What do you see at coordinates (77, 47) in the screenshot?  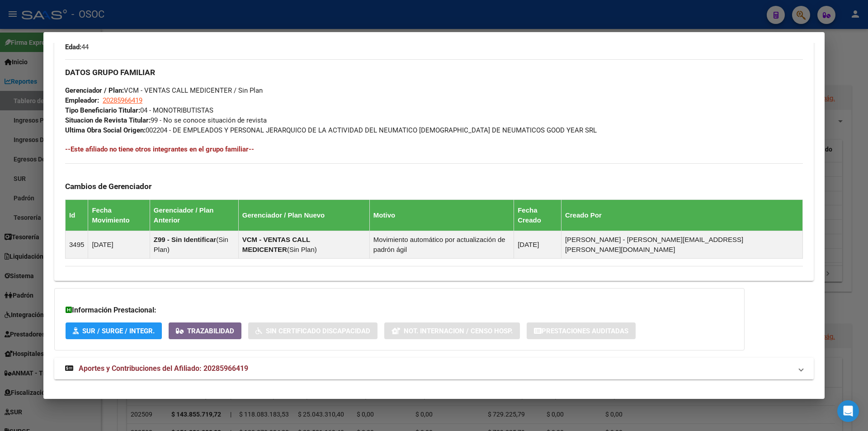 I see `span: 44` at bounding box center [77, 47].